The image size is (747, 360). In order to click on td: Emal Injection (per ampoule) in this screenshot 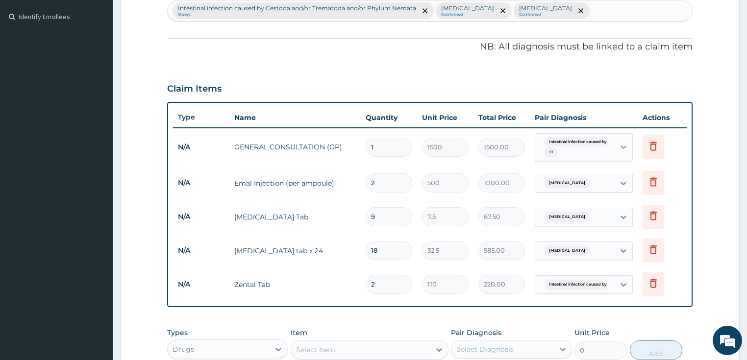, I will do `click(295, 183)`.